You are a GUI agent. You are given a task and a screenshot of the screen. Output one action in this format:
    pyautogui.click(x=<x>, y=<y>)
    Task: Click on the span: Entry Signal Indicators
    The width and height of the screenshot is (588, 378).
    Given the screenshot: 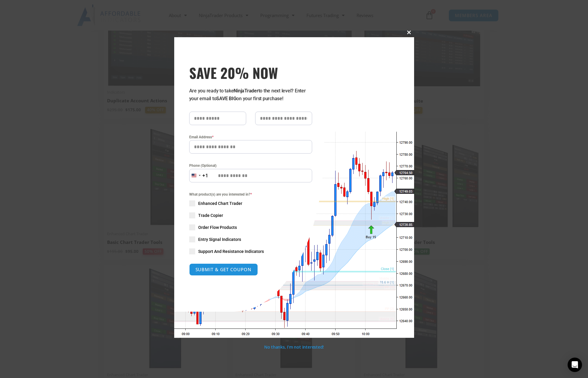 What is the action you would take?
    pyautogui.click(x=219, y=240)
    